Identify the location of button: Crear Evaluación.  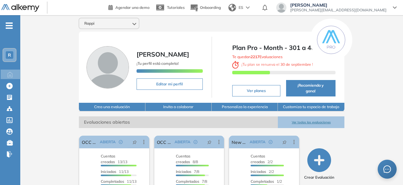
(319, 164).